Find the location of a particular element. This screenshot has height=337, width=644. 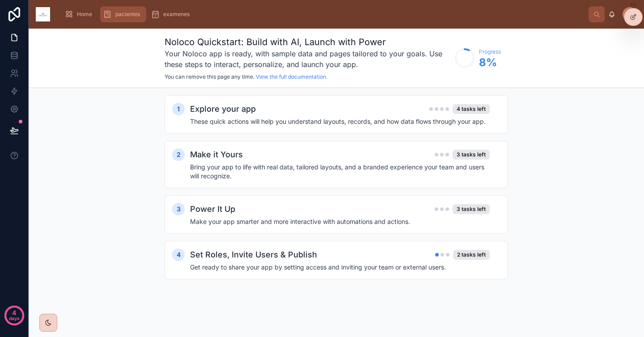

h1: Noloco Quickstart: Build with AI, Launch with Power is located at coordinates (307, 42).